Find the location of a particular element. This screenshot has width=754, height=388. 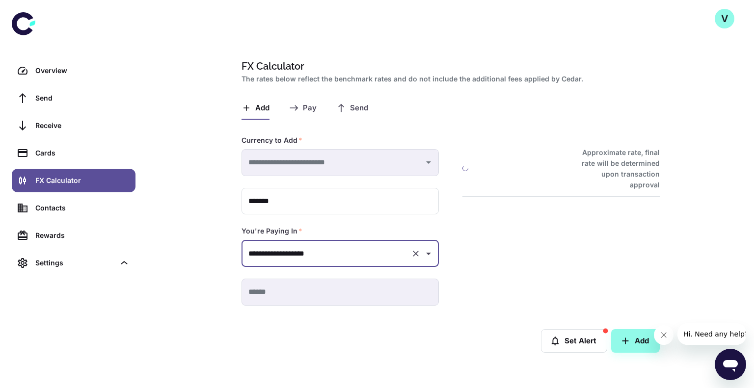

div: V is located at coordinates (725, 19).